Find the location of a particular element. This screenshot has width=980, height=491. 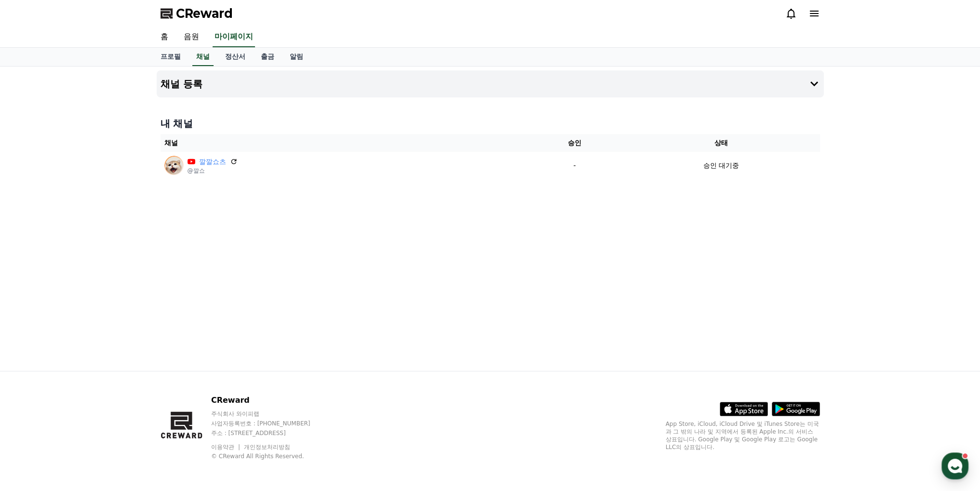

a: 정산서 is located at coordinates (235, 57).